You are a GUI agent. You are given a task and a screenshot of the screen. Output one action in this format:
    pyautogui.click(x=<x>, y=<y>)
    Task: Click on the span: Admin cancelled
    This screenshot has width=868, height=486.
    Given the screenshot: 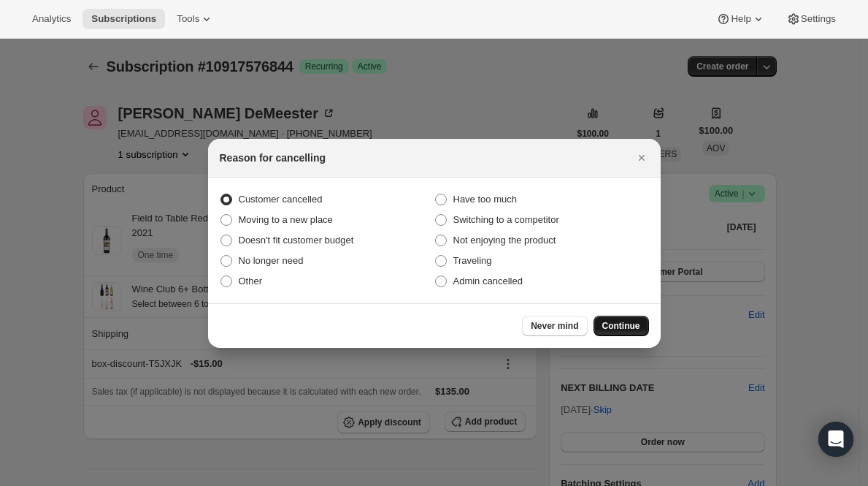 What is the action you would take?
    pyautogui.click(x=488, y=281)
    